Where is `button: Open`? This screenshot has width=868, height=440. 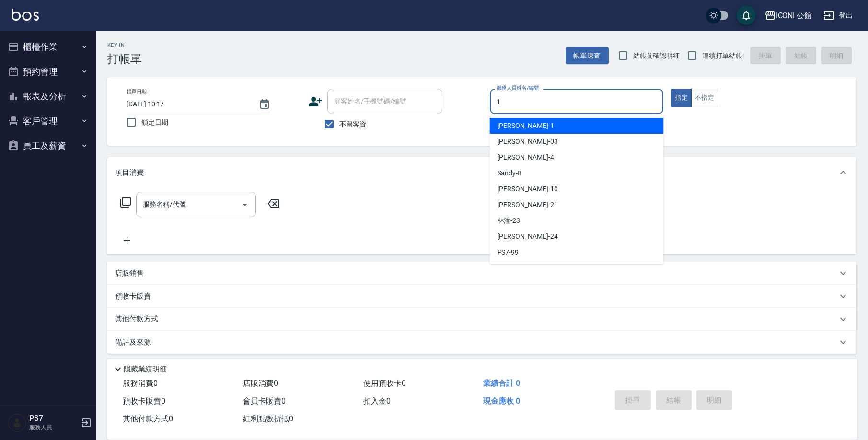 button: Open is located at coordinates (245, 205).